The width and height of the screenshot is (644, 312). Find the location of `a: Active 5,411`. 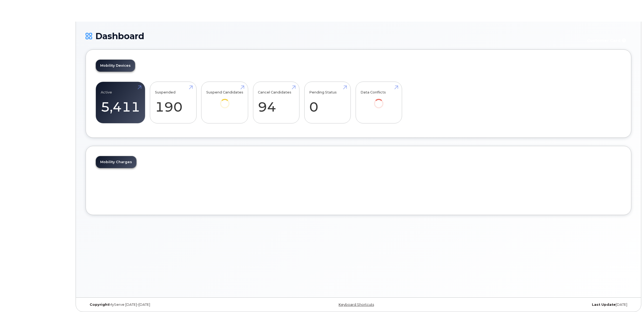

a: Active 5,411 is located at coordinates (120, 103).